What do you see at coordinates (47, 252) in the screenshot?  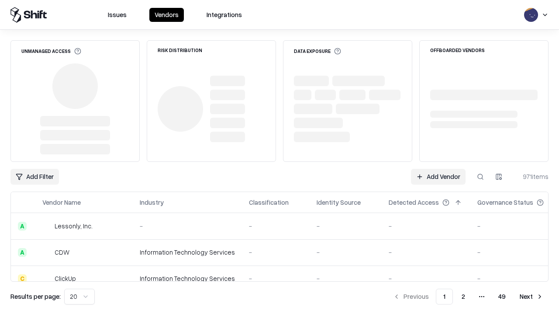 I see `img: CDW` at bounding box center [47, 252].